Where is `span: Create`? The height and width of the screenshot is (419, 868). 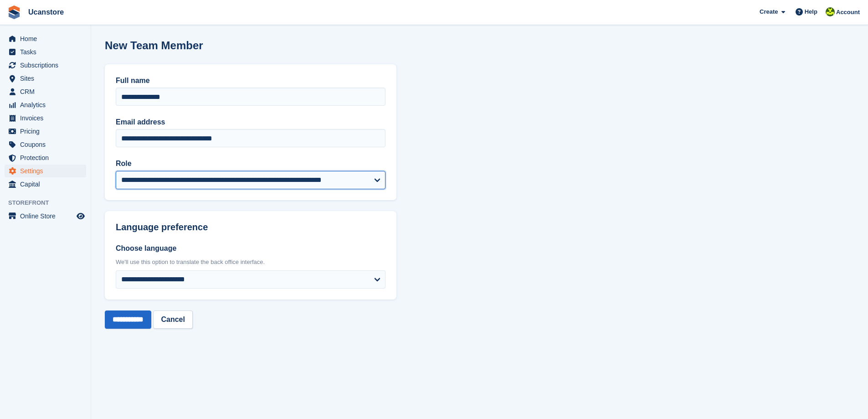
span: Create is located at coordinates (769, 12).